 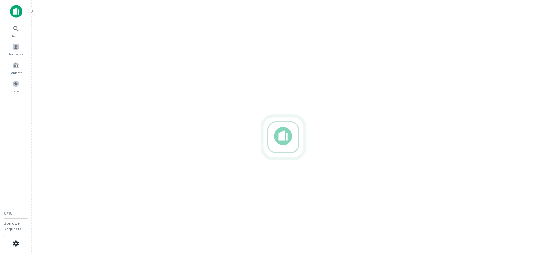 What do you see at coordinates (16, 73) in the screenshot?
I see `span: Contacts` at bounding box center [16, 73].